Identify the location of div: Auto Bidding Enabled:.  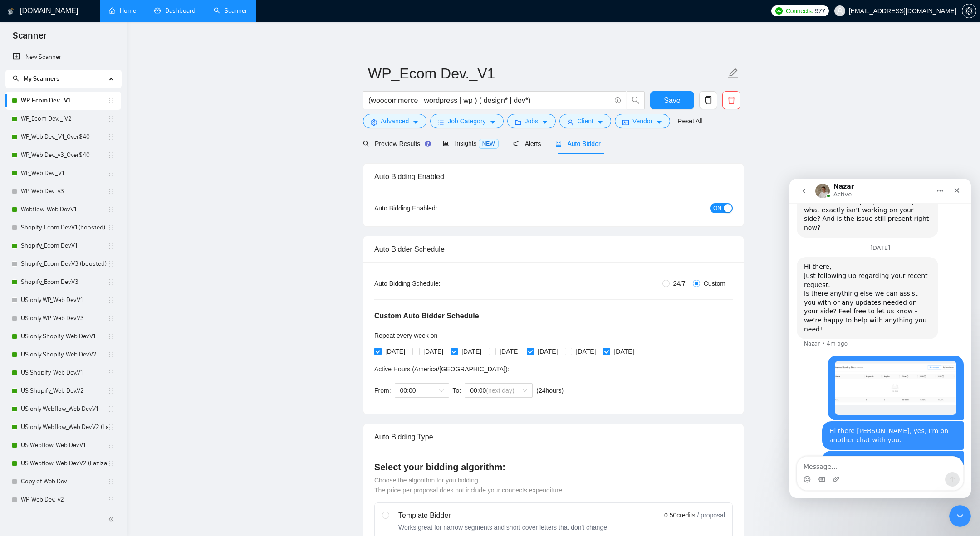
(434, 209).